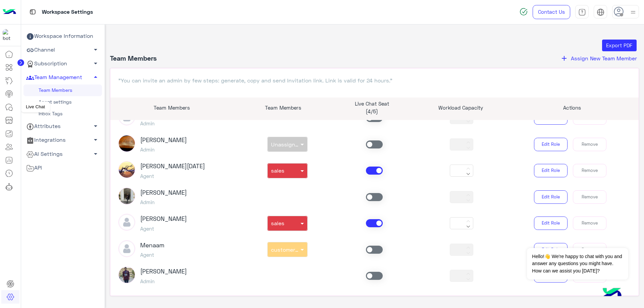  What do you see at coordinates (371, 104) in the screenshot?
I see `p: Live Chat Seat` at bounding box center [371, 104].